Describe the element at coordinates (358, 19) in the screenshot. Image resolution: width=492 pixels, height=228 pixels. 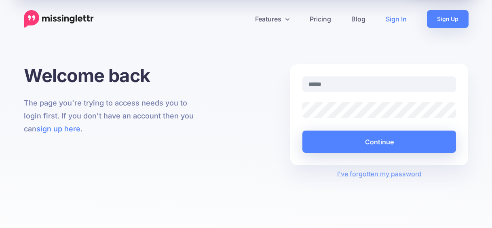
I see `a: Blog` at that location.